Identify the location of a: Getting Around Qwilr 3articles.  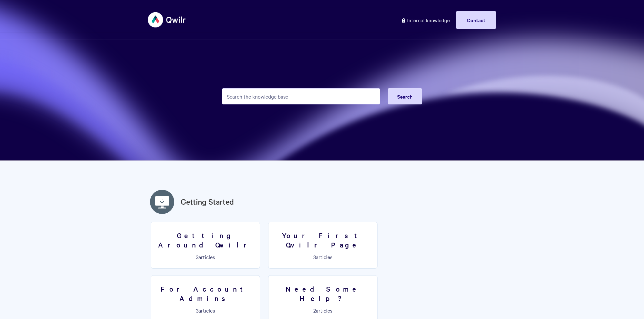
(205, 245).